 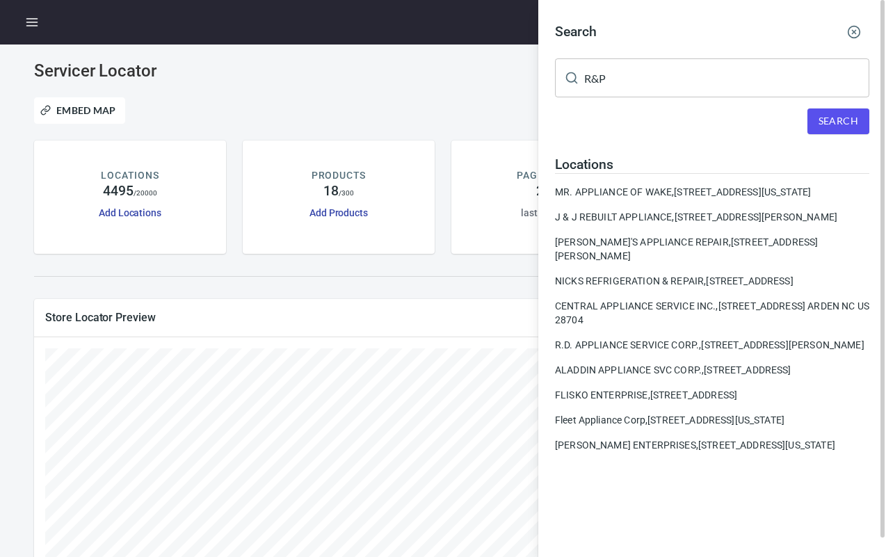 What do you see at coordinates (726, 78) in the screenshot?
I see `input: Search for locations, markers or anything you want` at bounding box center [726, 78].